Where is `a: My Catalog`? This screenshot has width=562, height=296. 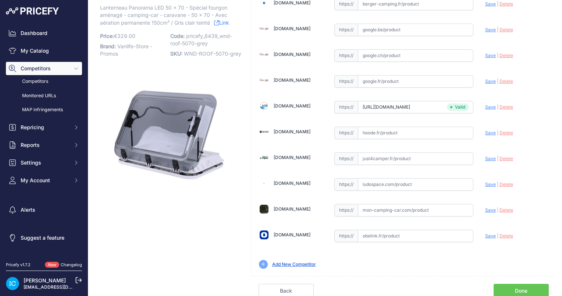
a: My Catalog is located at coordinates (44, 51).